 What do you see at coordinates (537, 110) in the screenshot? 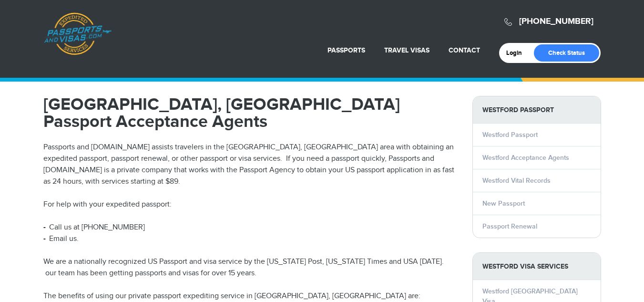
I see `strong: Westford Passport` at bounding box center [537, 110].